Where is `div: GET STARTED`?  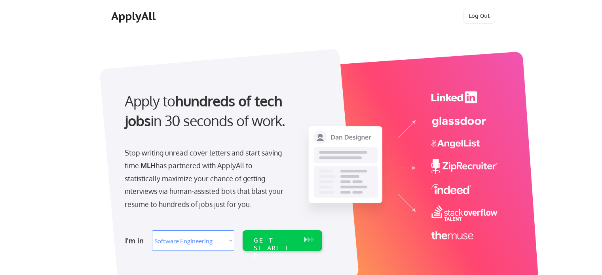
div: GET STARTED is located at coordinates (275, 248).